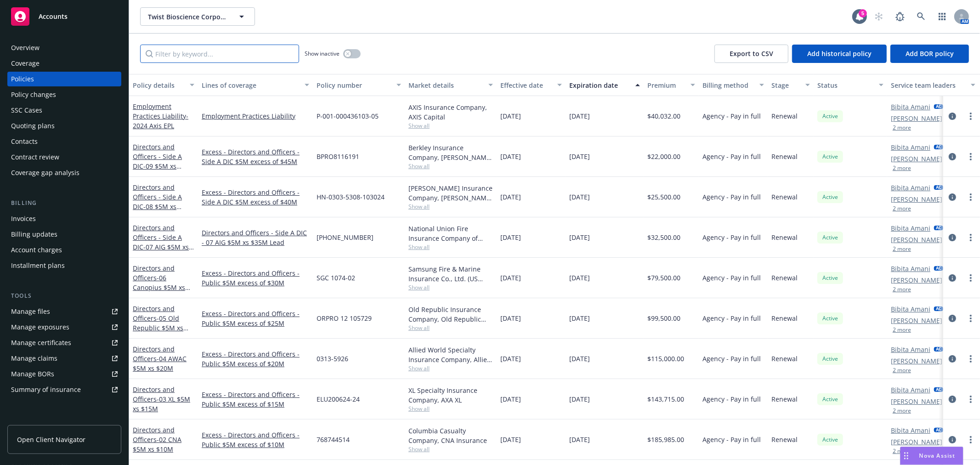 This screenshot has height=465, width=980. I want to click on span: $143,715.00, so click(666, 399).